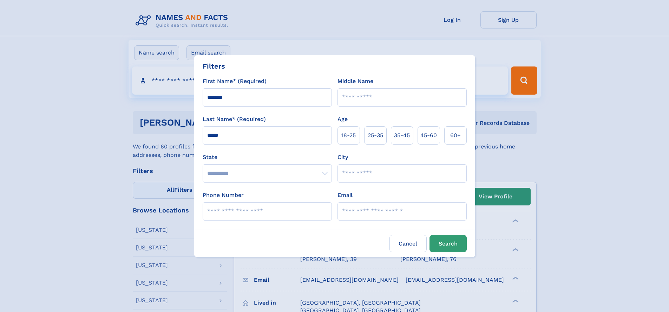 The image size is (669, 312). I want to click on label: First Name* (Required), so click(235, 81).